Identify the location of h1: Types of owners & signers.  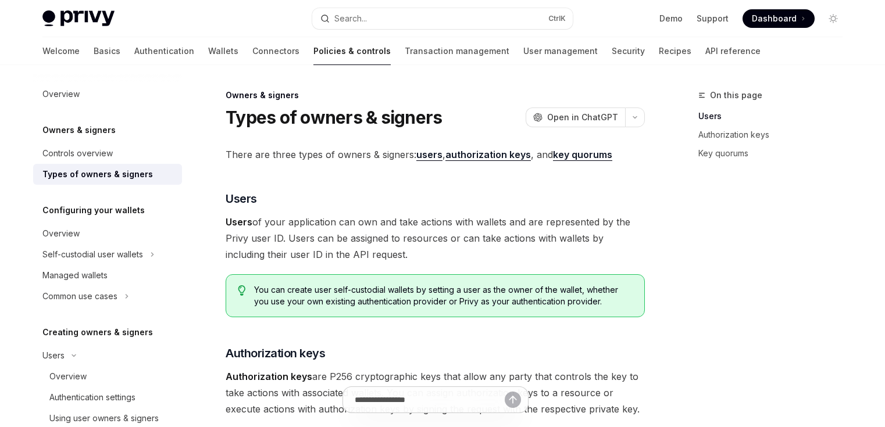
(334, 117).